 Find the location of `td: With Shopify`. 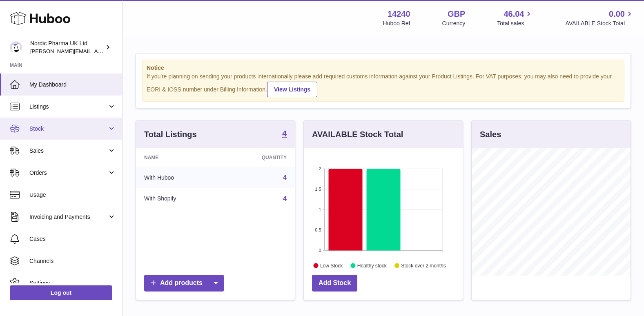

td: With Shopify is located at coordinates (179, 199).